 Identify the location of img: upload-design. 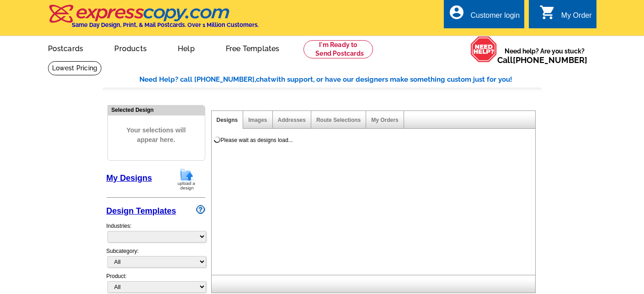
(187, 179).